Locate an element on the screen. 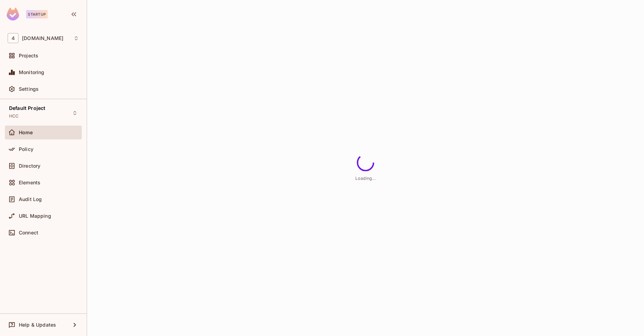  div: Startup is located at coordinates (37, 14).